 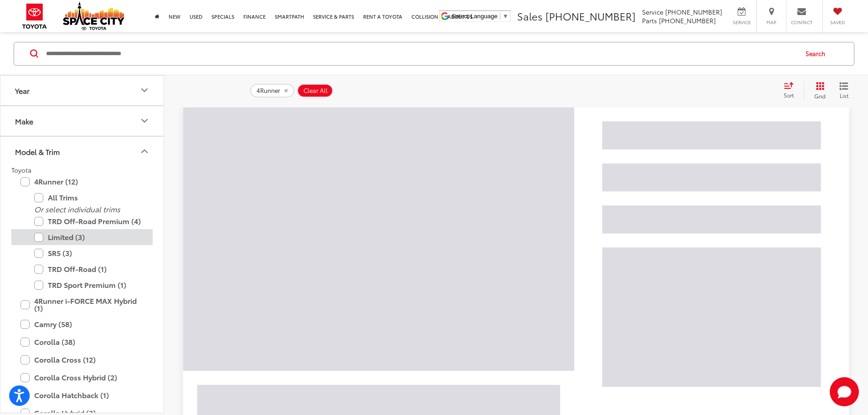 I want to click on label: Corolla Cross Hybrid (2), so click(x=82, y=377).